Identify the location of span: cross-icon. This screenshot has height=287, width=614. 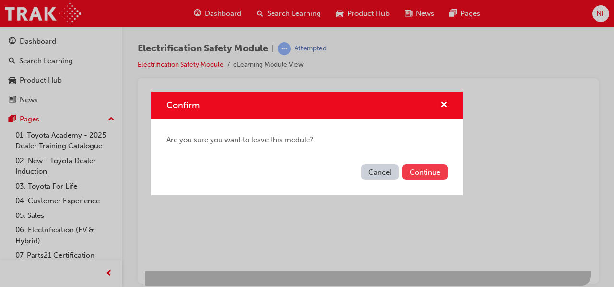
(443, 105).